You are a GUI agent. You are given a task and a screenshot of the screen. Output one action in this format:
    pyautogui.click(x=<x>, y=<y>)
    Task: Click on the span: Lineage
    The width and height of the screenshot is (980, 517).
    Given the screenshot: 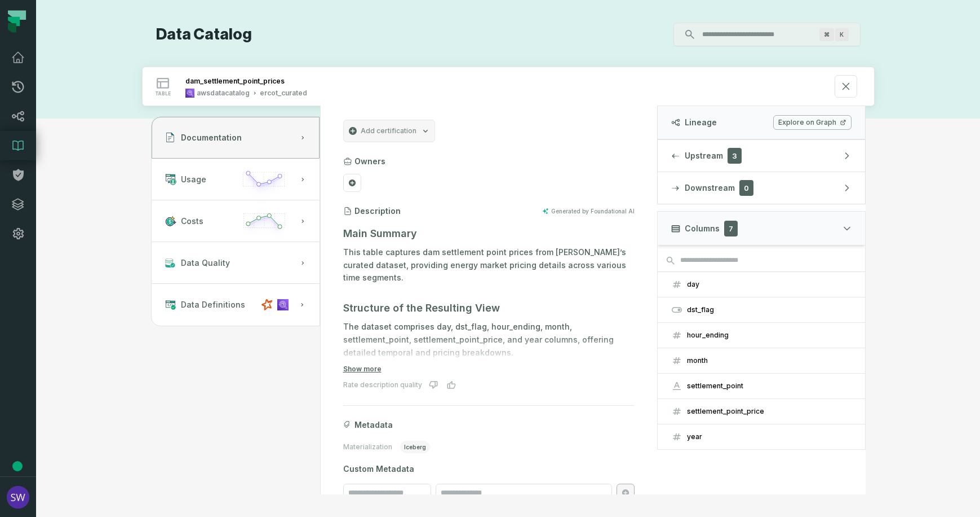 What is the action you would take?
    pyautogui.click(x=700, y=122)
    